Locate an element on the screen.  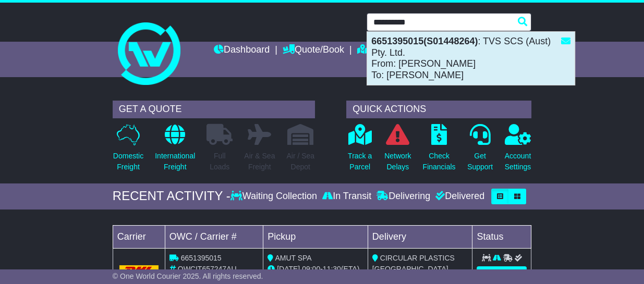
td: Delivery is located at coordinates (420, 237).